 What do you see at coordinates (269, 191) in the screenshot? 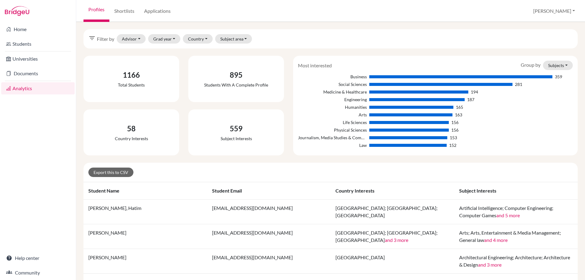
I see `th: Student email` at bounding box center [269, 191].